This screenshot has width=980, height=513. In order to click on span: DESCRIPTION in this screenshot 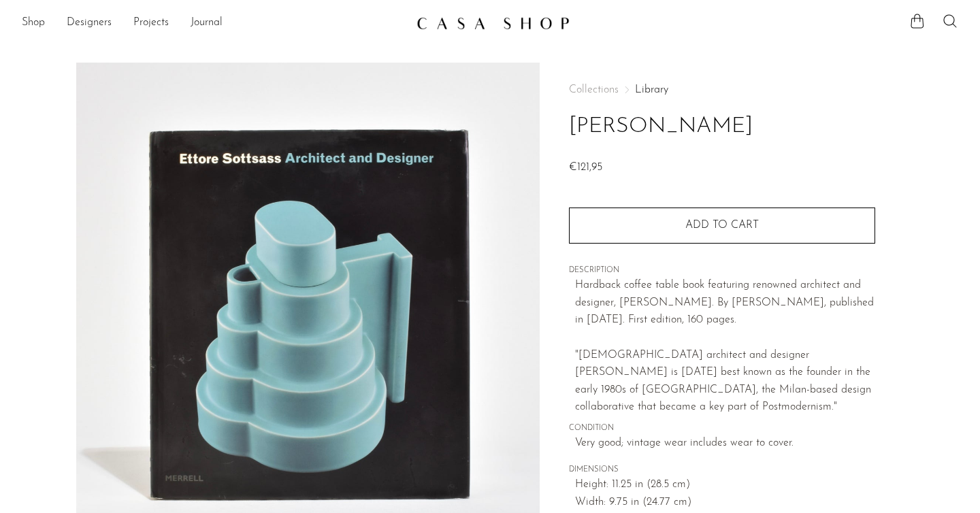, I will do `click(722, 270)`.